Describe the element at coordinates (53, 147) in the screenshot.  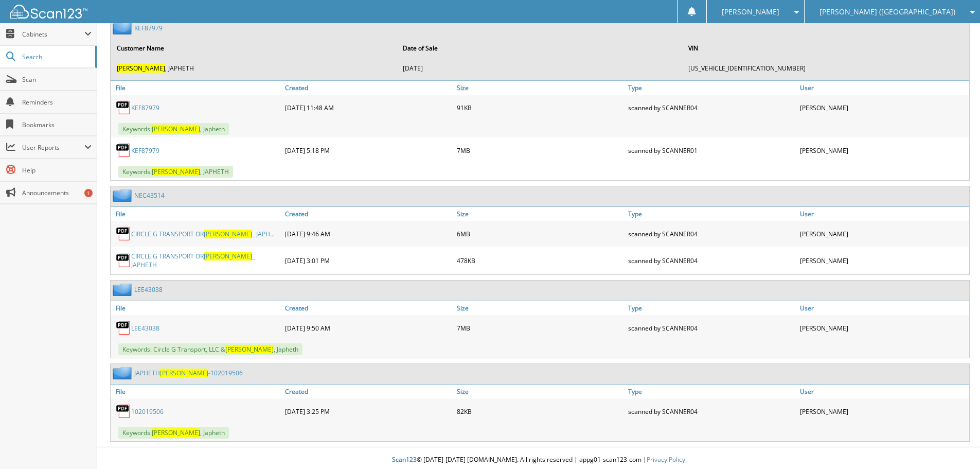
I see `span: User Reports` at that location.